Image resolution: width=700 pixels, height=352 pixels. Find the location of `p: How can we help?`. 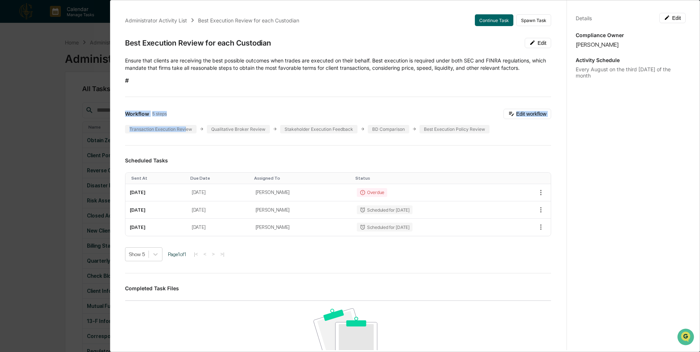

p: How can we help? is located at coordinates (70, 21).